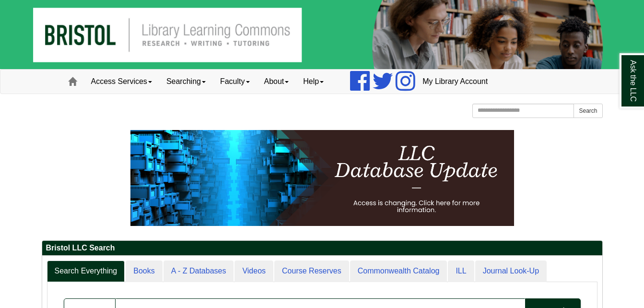 The width and height of the screenshot is (644, 308). What do you see at coordinates (461, 271) in the screenshot?
I see `a: ILL` at bounding box center [461, 271].